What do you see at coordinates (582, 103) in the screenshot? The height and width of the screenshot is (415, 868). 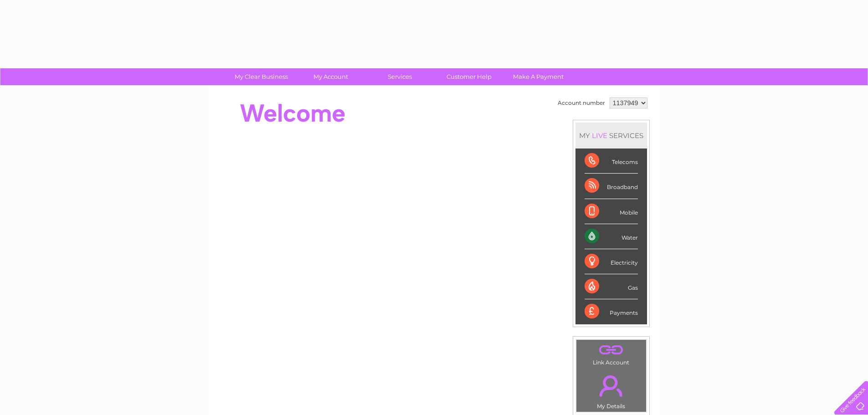 I see `td: Account number` at bounding box center [582, 103].